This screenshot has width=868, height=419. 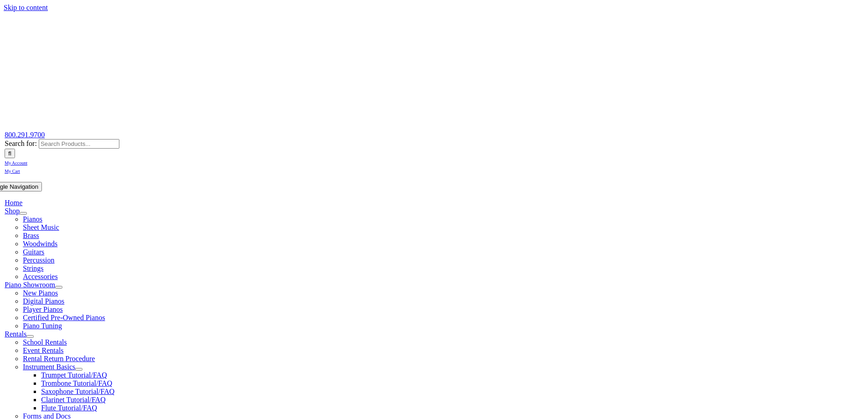 I want to click on span: Sheet Music, so click(x=41, y=227).